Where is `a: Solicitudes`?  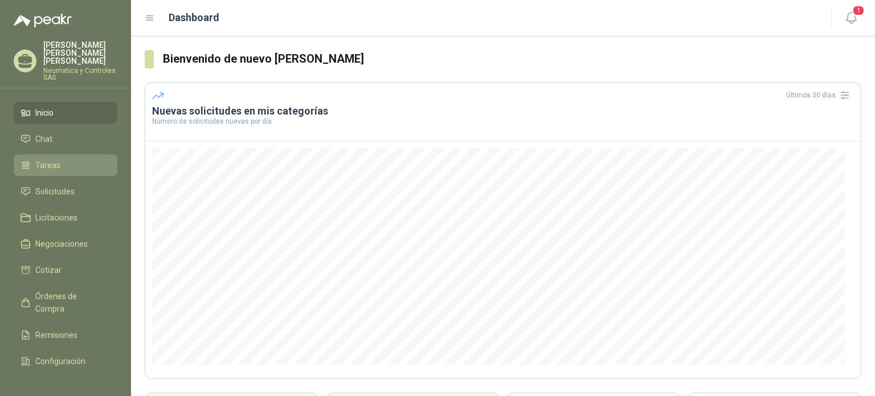 a: Solicitudes is located at coordinates (65, 191).